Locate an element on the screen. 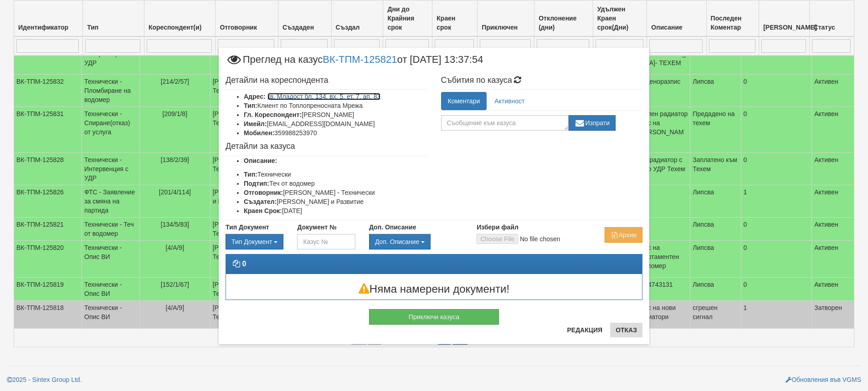  b: Мобилен: is located at coordinates (259, 133).